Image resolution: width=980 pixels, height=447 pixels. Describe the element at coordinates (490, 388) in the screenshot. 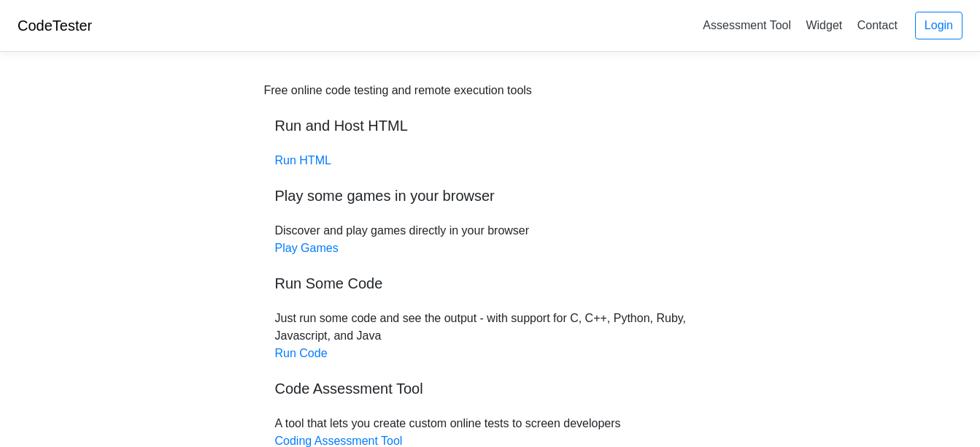

I see `h5: Code Assessment Tool` at that location.